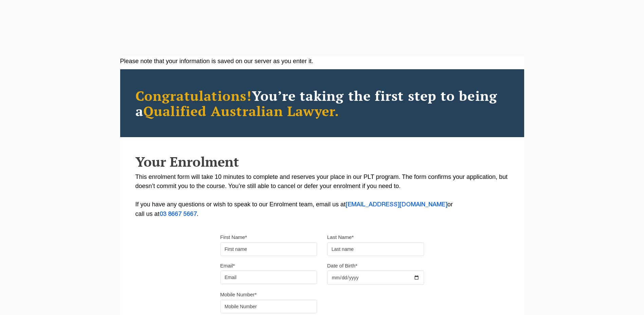 Image resolution: width=644 pixels, height=315 pixels. What do you see at coordinates (241, 110) in the screenshot?
I see `span: Qualified Australian Lawyer.` at bounding box center [241, 110].